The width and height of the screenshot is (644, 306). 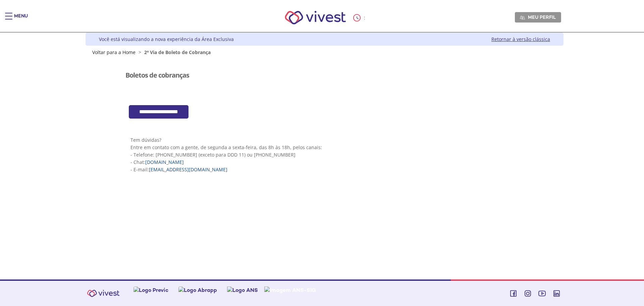 What do you see at coordinates (114, 52) in the screenshot?
I see `a: Voltar para a Home` at bounding box center [114, 52].